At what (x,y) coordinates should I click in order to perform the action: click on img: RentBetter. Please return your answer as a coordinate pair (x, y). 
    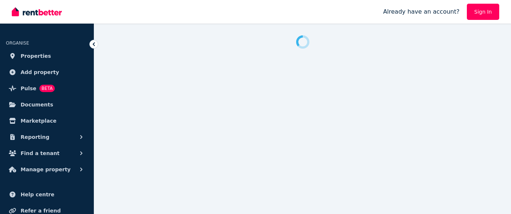
    Looking at the image, I should click on (37, 12).